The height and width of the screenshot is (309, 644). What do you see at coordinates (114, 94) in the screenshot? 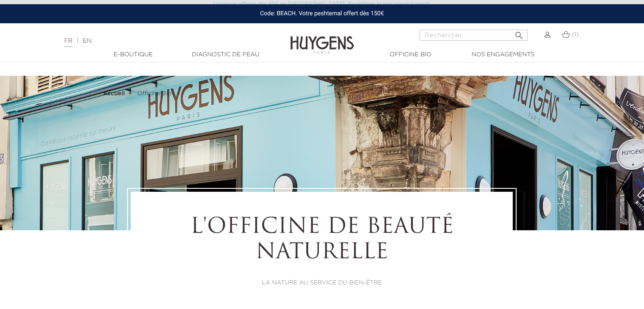
I see `a: Accueil` at bounding box center [114, 94].